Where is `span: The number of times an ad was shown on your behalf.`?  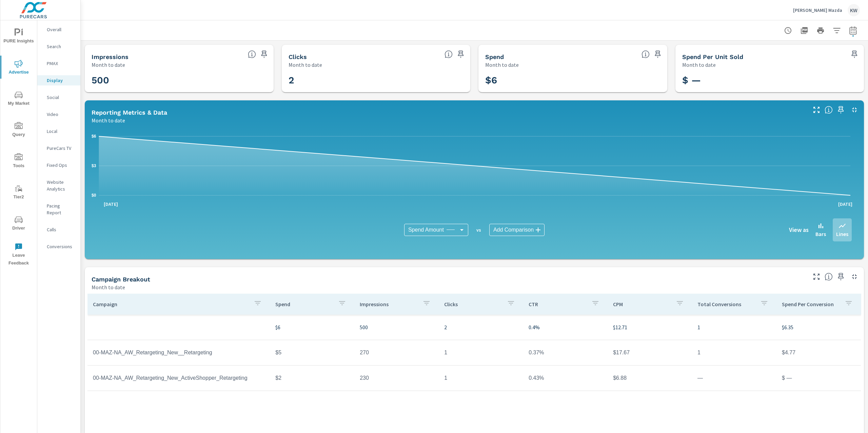 span: The number of times an ad was shown on your behalf. is located at coordinates (252, 54).